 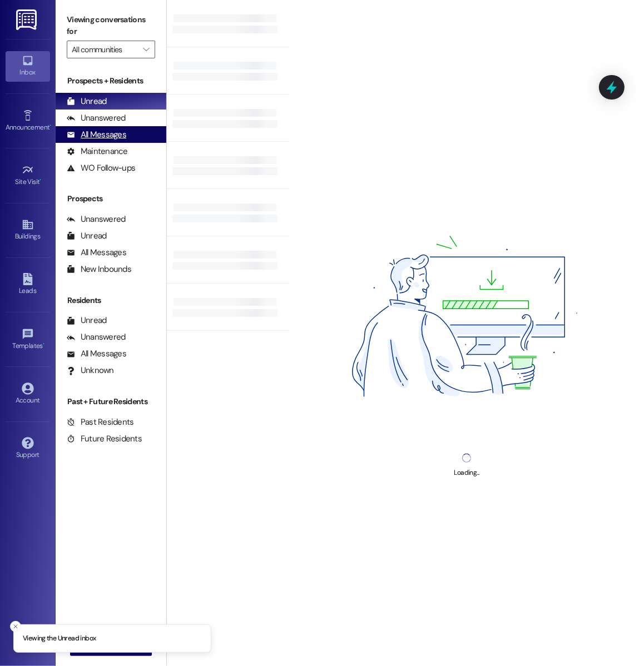 What do you see at coordinates (27, 19) in the screenshot?
I see `img: ResiDesk Logo` at bounding box center [27, 19].